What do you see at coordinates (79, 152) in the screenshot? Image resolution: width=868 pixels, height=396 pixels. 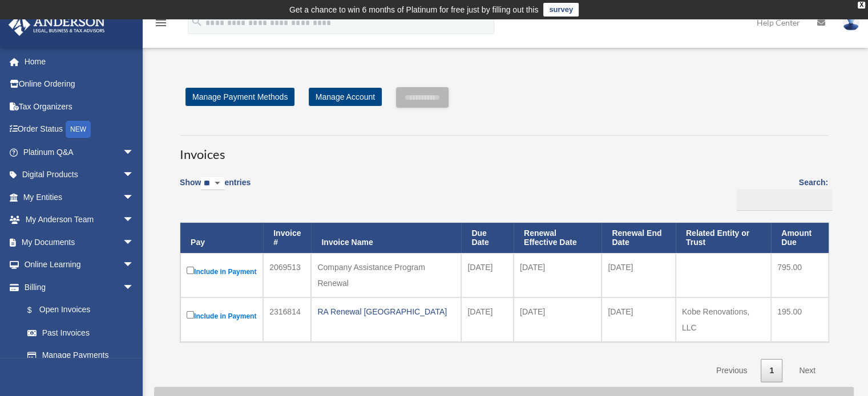 I see `a: Platinum Q&Aarrow_drop_down` at bounding box center [79, 152].